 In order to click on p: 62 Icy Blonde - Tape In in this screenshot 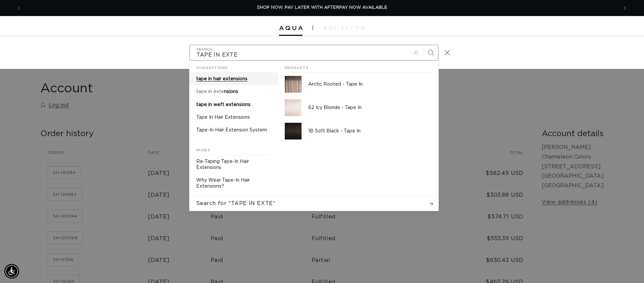, I will do `click(370, 108)`.